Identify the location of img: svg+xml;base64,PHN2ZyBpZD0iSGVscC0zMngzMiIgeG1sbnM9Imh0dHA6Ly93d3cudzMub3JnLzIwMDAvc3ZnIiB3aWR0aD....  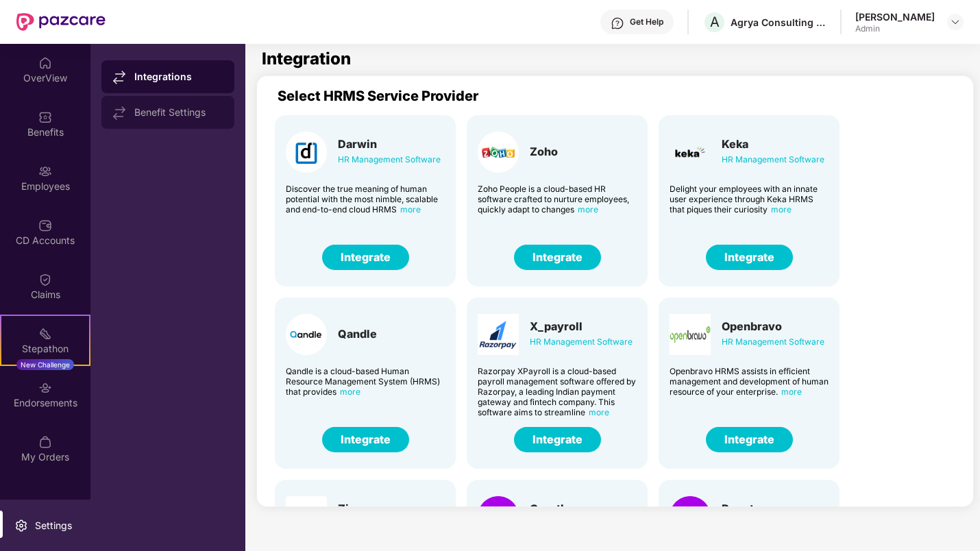
(617, 23).